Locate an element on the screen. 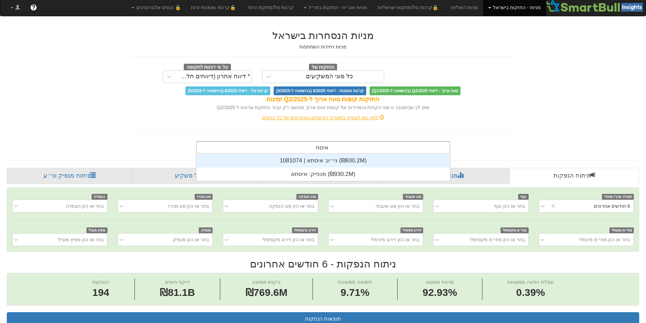 Image resolution: width=646 pixels, height=323 pixels. span: הנפקות is located at coordinates (101, 282).